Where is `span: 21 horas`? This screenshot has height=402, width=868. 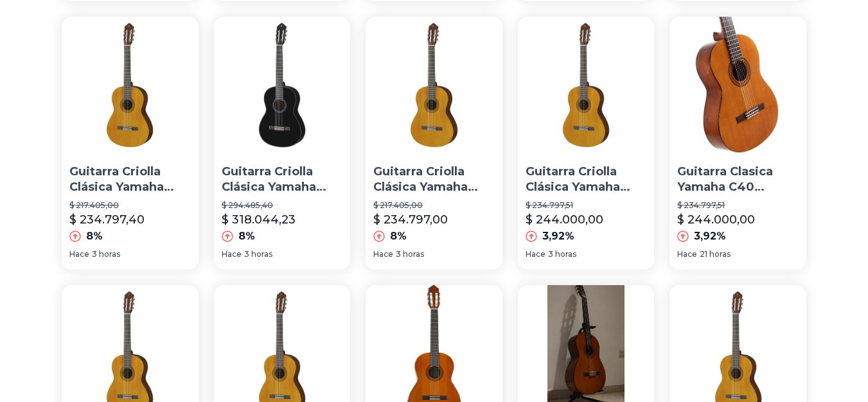 span: 21 horas is located at coordinates (715, 254).